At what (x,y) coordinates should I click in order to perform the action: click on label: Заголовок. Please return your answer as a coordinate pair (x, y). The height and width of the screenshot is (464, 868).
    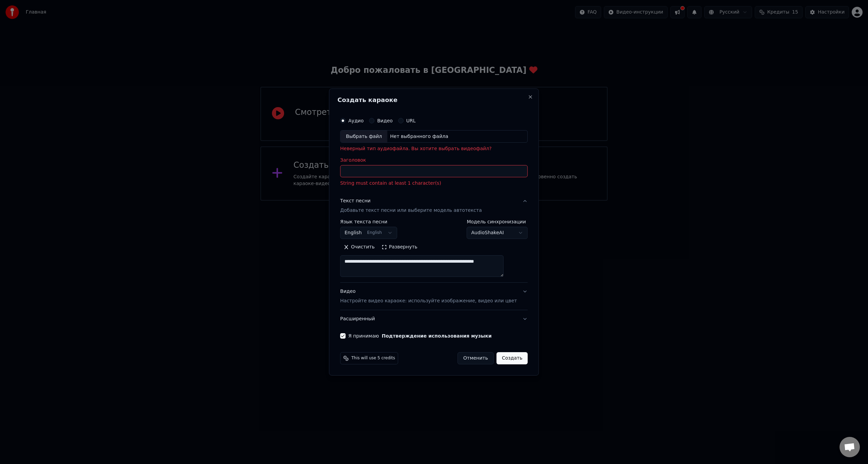
    Looking at the image, I should click on (434, 160).